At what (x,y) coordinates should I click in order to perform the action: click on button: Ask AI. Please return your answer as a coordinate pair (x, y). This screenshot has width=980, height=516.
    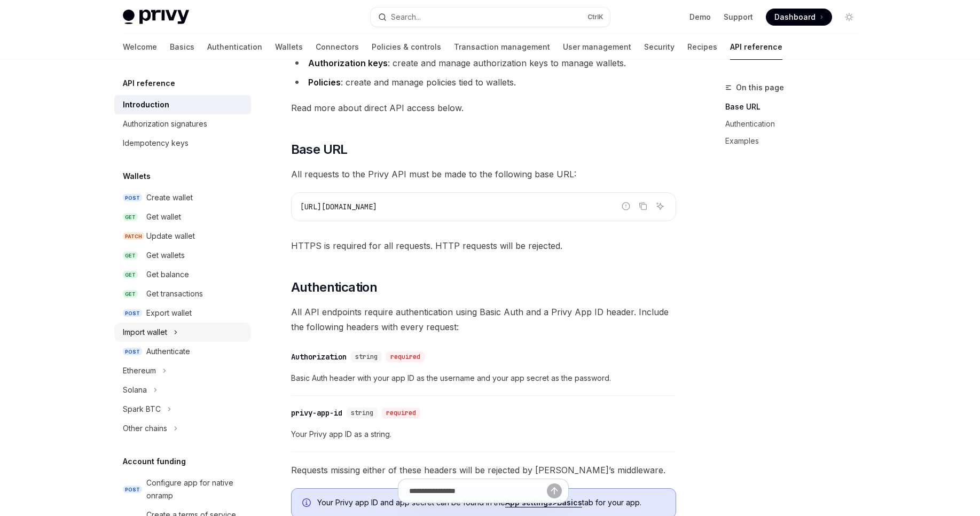
    Looking at the image, I should click on (660, 206).